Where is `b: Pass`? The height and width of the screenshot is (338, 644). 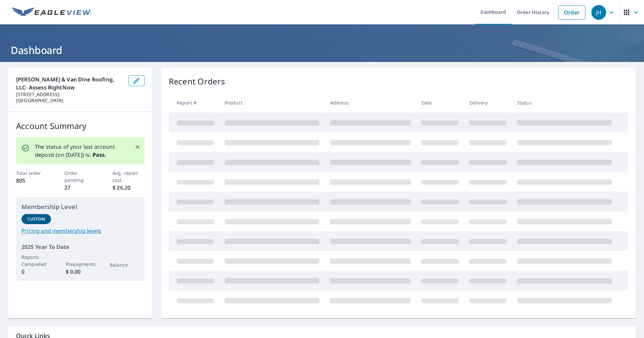 b: Pass is located at coordinates (99, 155).